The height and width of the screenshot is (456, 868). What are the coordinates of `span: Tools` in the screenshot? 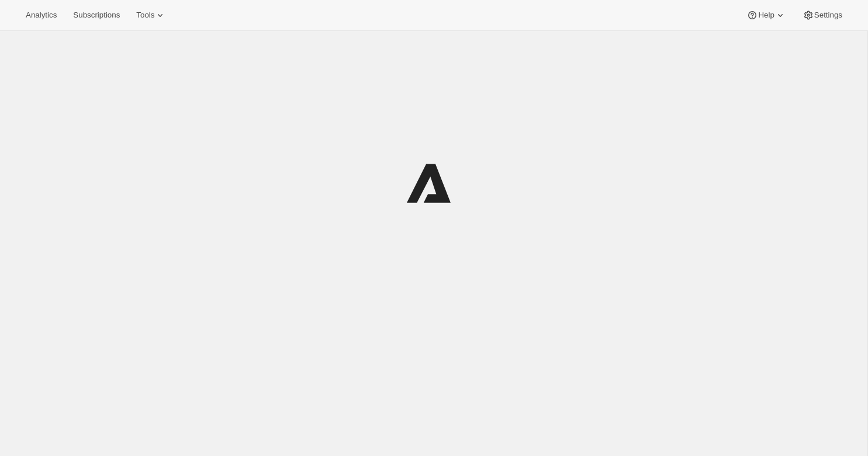 It's located at (145, 15).